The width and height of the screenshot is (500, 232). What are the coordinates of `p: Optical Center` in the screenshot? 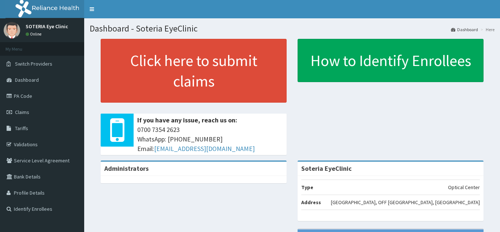 It's located at (464, 187).